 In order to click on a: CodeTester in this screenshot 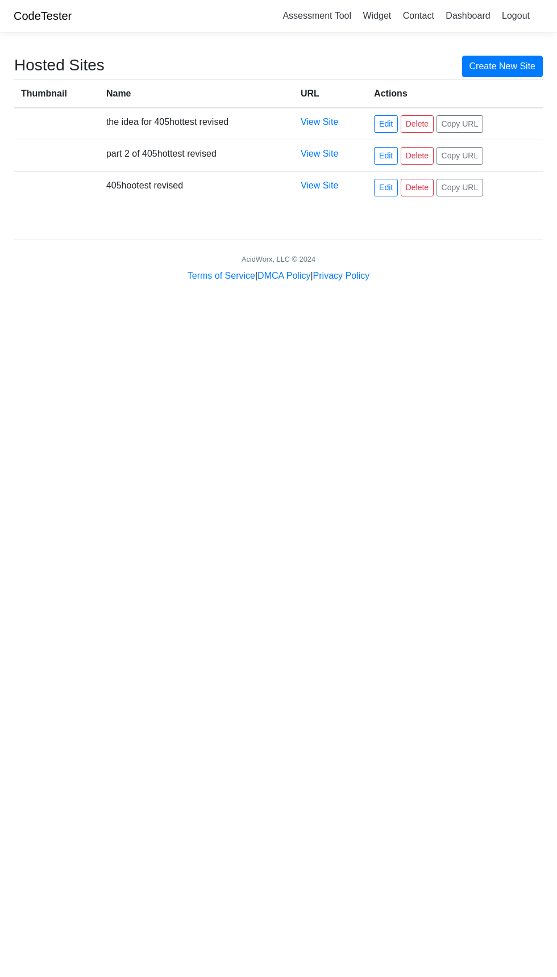, I will do `click(43, 16)`.